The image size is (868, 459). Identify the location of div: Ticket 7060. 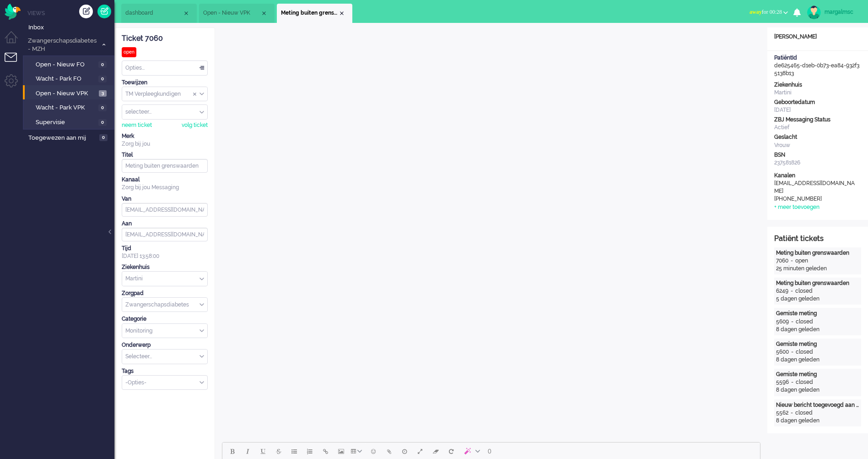
(165, 38).